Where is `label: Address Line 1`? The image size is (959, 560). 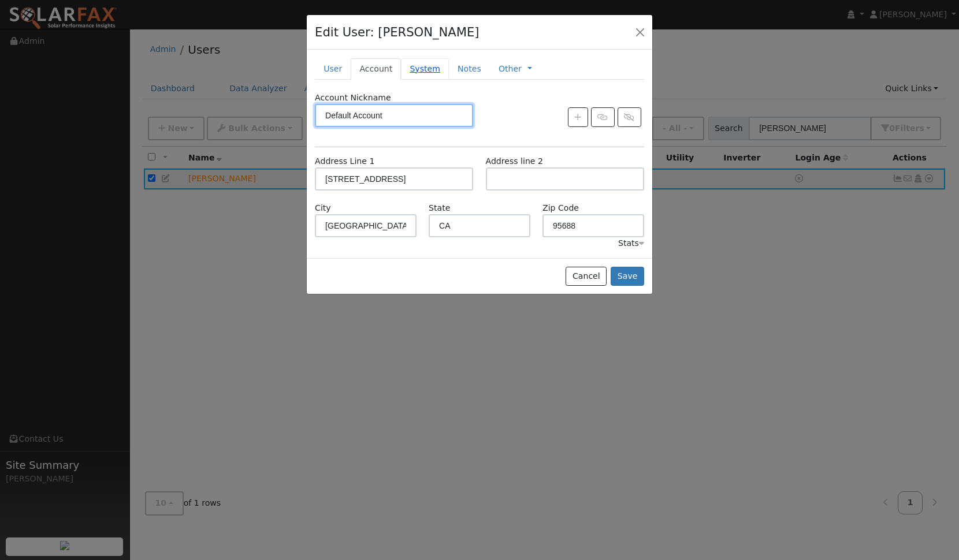
label: Address Line 1 is located at coordinates (344, 161).